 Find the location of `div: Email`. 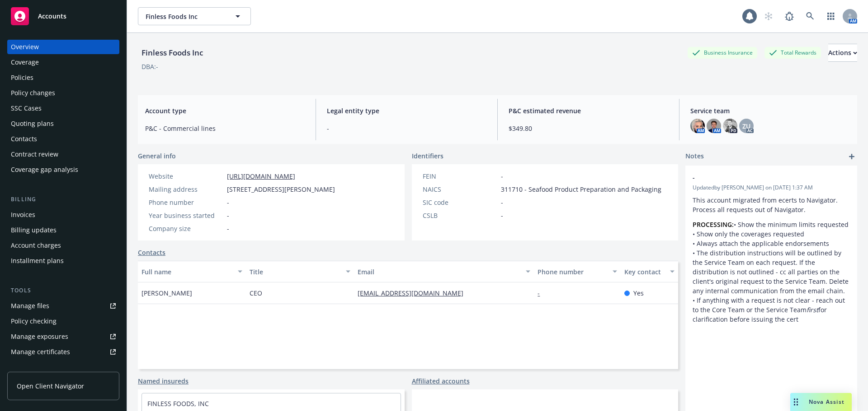

div: Email is located at coordinates (439, 272).